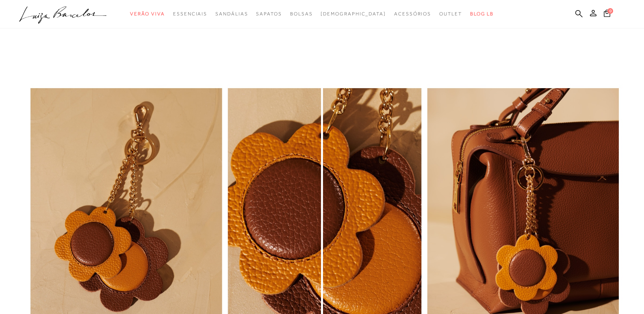 This screenshot has height=314, width=644. I want to click on span: Bolsas, so click(301, 14).